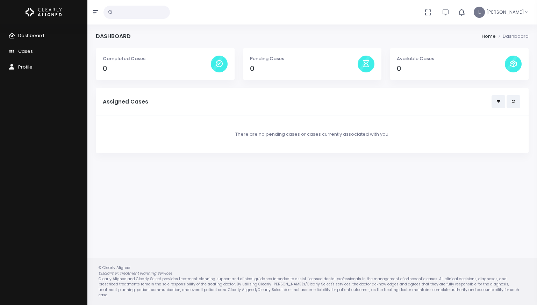 Image resolution: width=537 pixels, height=305 pixels. What do you see at coordinates (25, 51) in the screenshot?
I see `span: Cases` at bounding box center [25, 51].